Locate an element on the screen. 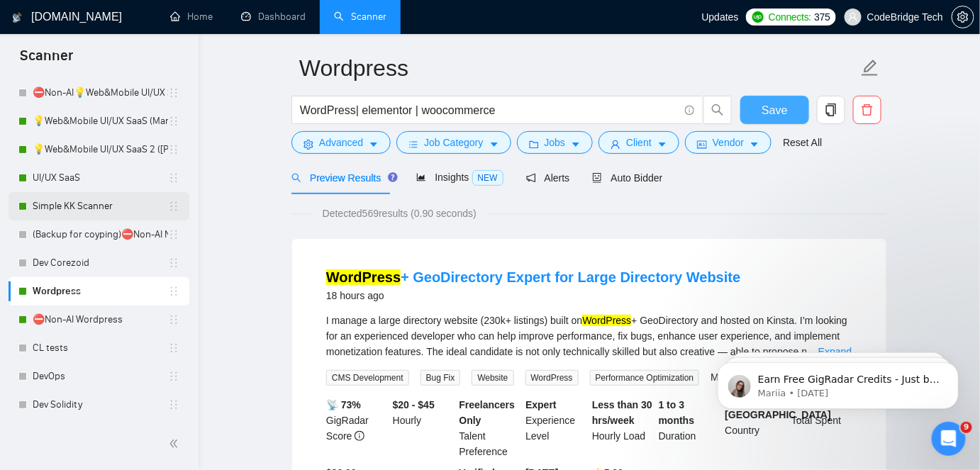 The height and width of the screenshot is (470, 980). div: Duration is located at coordinates (690, 428).